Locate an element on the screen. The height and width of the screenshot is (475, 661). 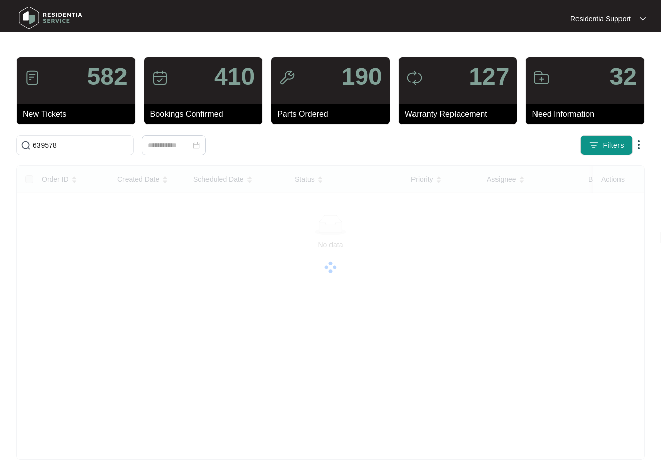
img: residentia service logo is located at coordinates (51, 18).